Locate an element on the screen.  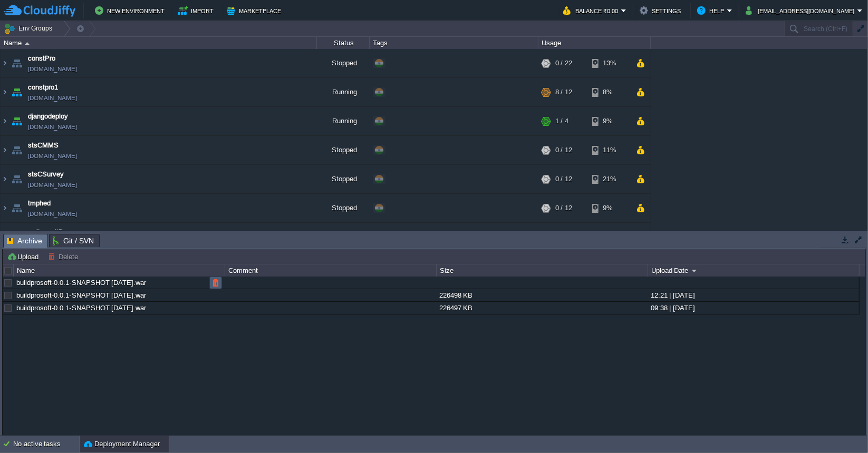
span: stsCMMS is located at coordinates (43, 145).